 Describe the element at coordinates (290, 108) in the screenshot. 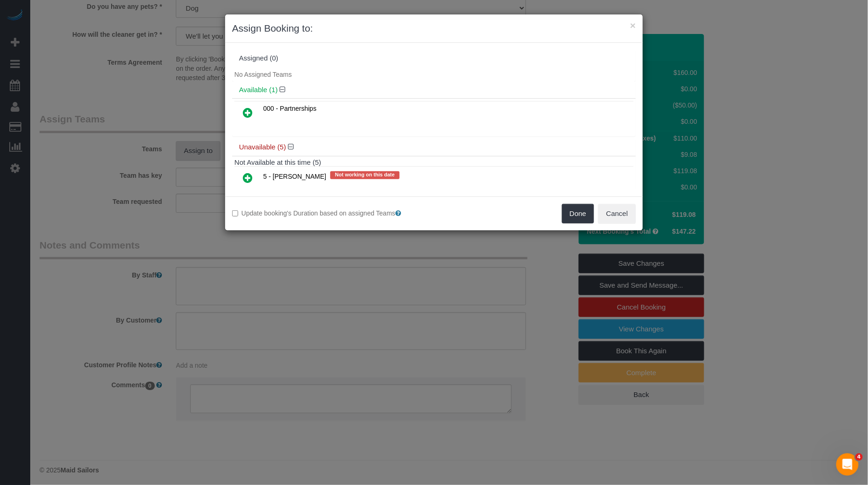

I see `span: 000 - Partnerships` at that location.